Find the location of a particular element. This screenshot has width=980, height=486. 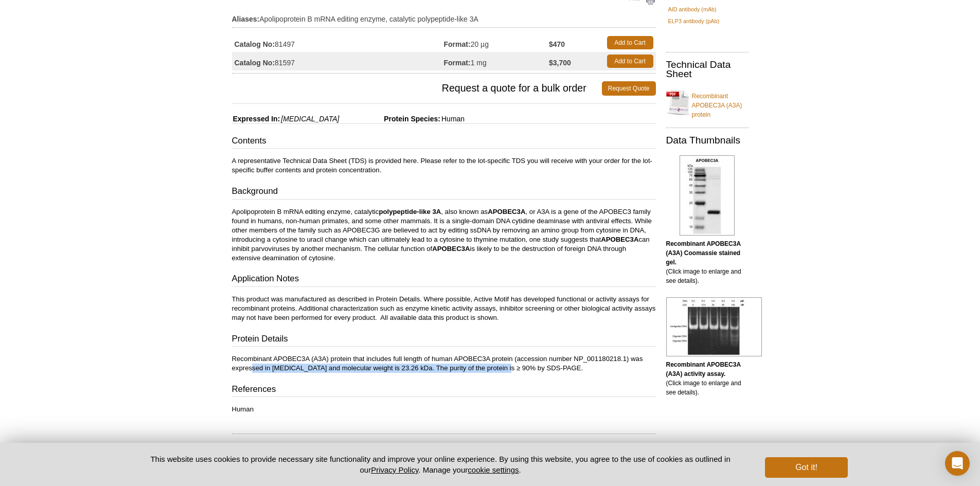

span: Human is located at coordinates (453, 119).